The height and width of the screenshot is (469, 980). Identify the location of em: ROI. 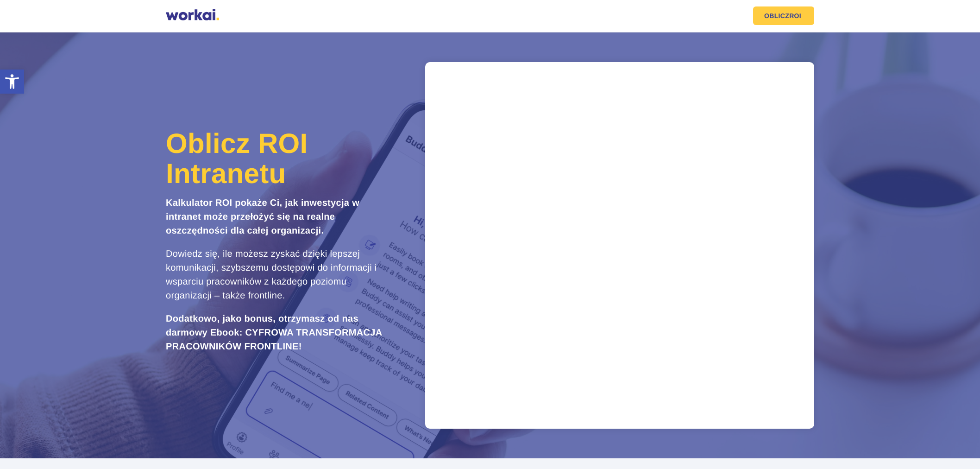
(795, 16).